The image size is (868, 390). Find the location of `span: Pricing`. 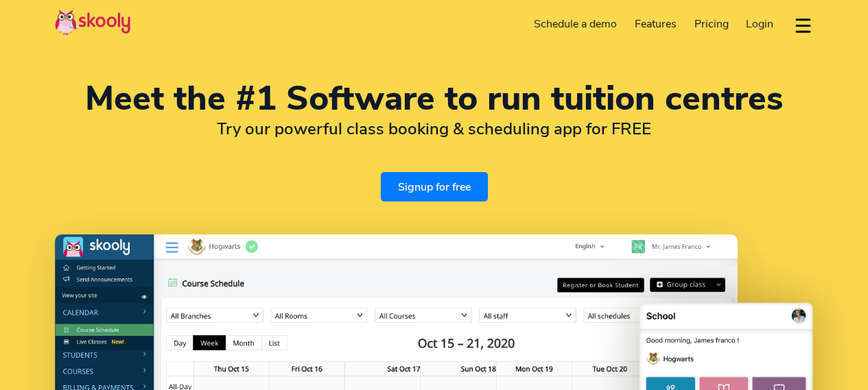

span: Pricing is located at coordinates (711, 24).